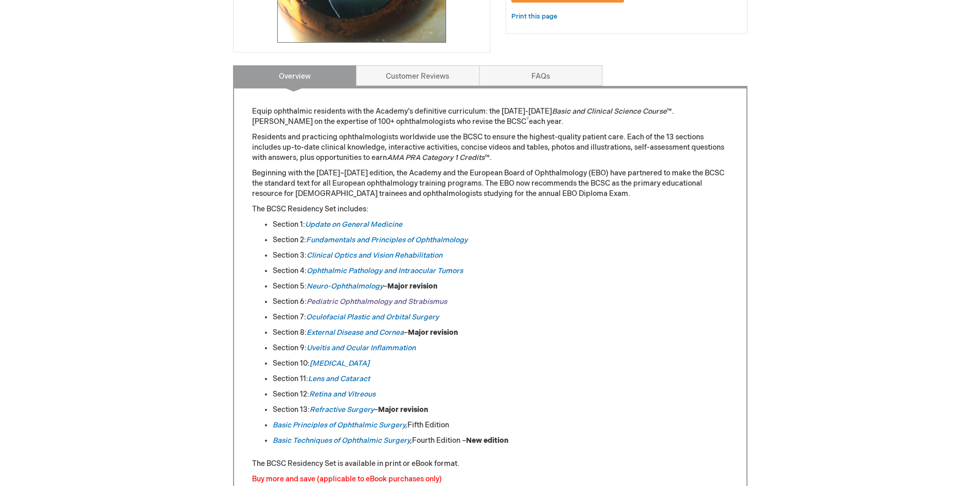 The width and height of the screenshot is (980, 486). I want to click on a: External Disease and Cornea, so click(355, 332).